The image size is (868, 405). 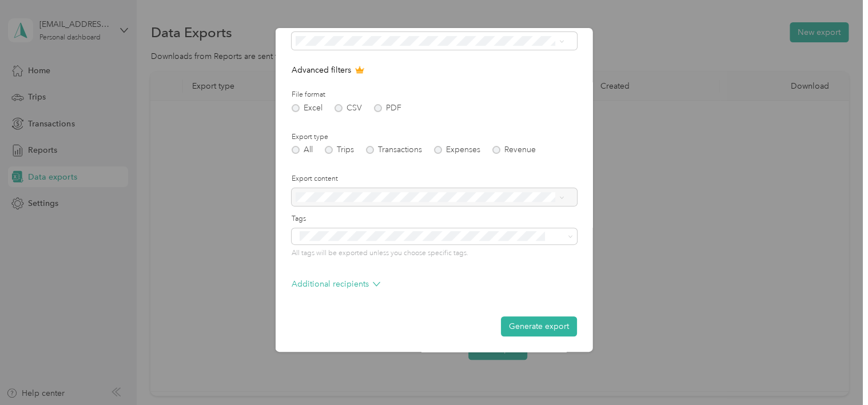 What do you see at coordinates (336, 283) in the screenshot?
I see `p: Additional recipients` at bounding box center [336, 283].